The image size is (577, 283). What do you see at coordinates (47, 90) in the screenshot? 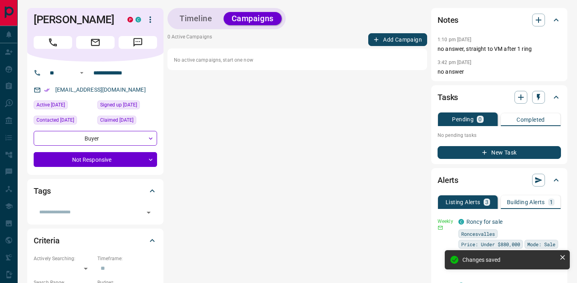
I see `svg: Email Verified` at bounding box center [47, 90].